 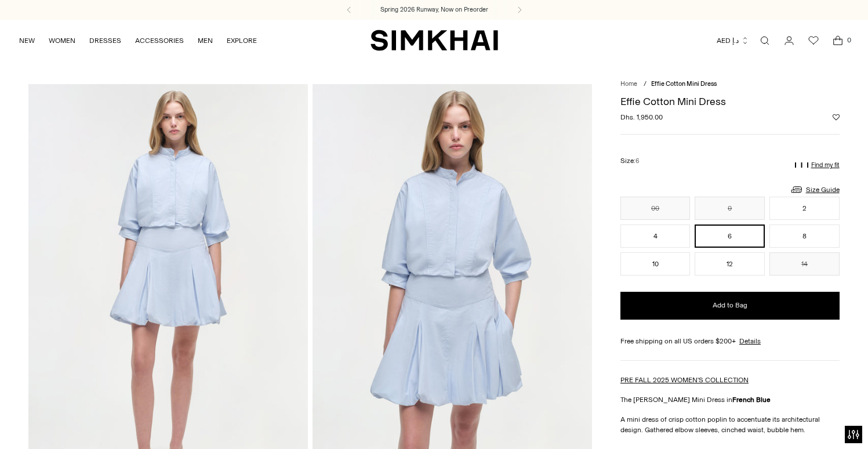 I want to click on a: SIMKHAI, so click(x=434, y=40).